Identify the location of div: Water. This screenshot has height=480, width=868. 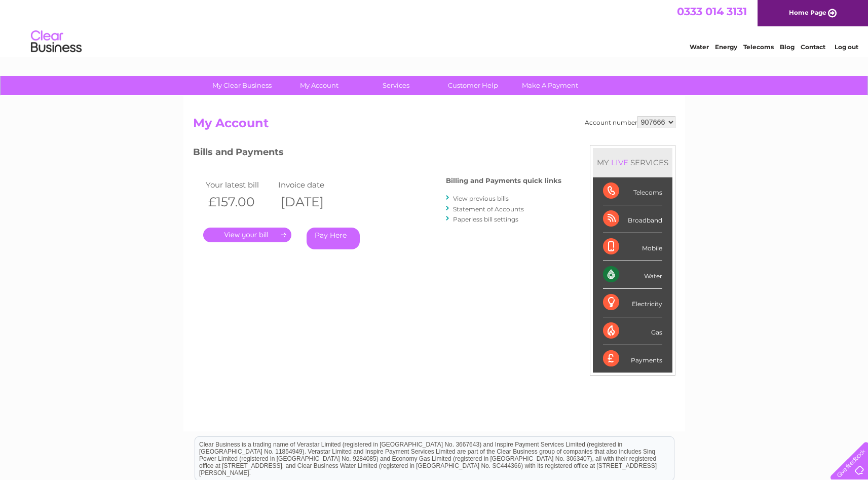
(632, 275).